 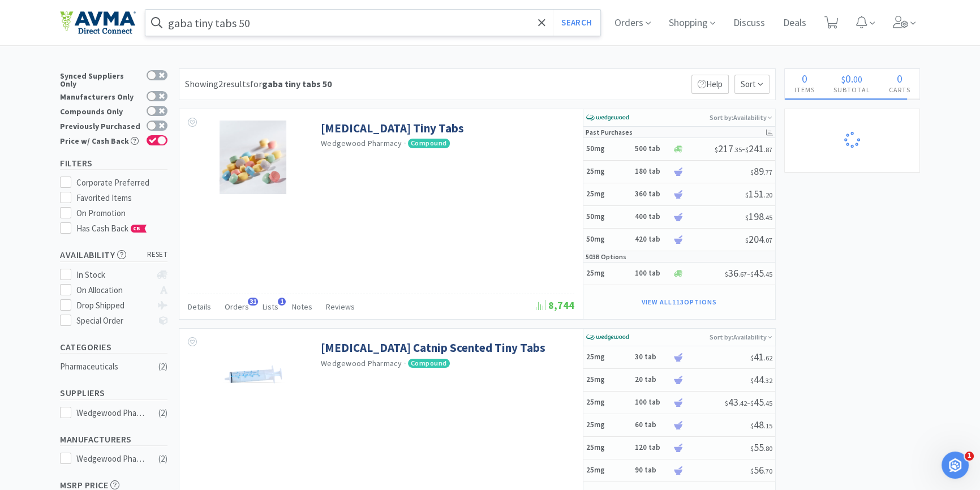 I want to click on h5: Filters, so click(x=114, y=163).